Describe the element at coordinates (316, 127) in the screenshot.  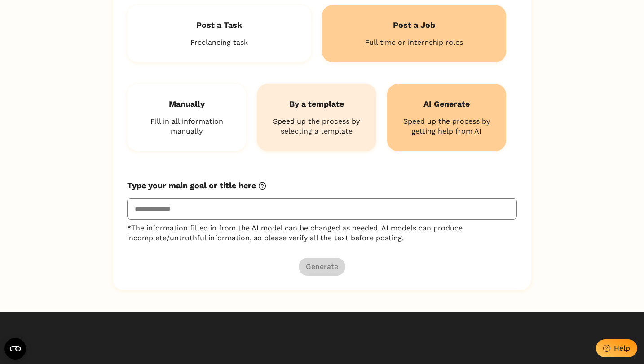
I see `p: Speed up the process by selecting a template` at that location.